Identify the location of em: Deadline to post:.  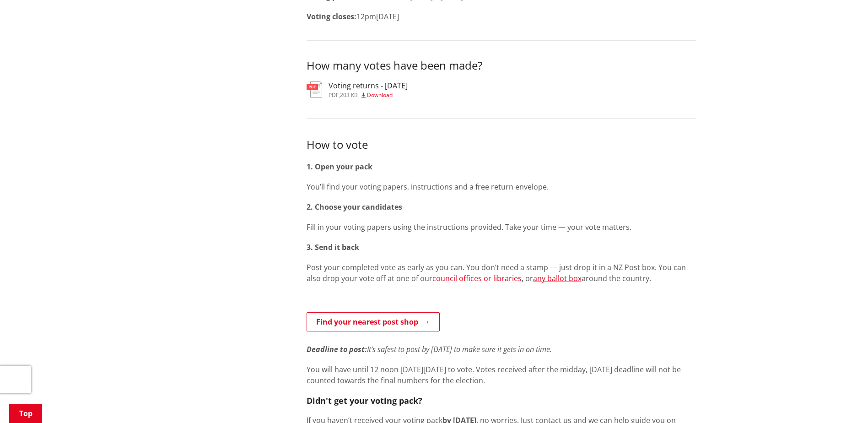
(337, 349).